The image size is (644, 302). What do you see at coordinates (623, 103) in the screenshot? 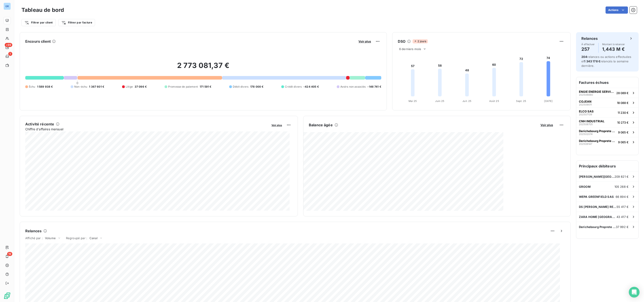
I see `span: 18 088 €` at bounding box center [623, 103].